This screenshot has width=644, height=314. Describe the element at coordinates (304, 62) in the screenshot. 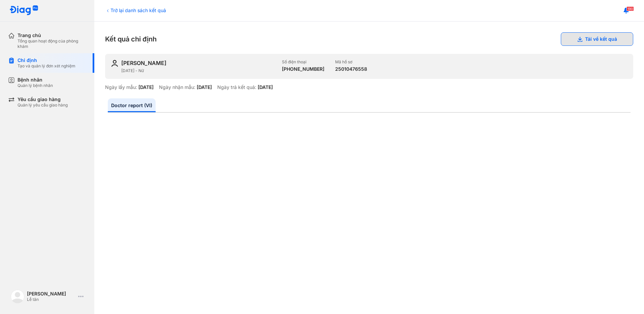

I see `div: Số điện thoại` at that location.